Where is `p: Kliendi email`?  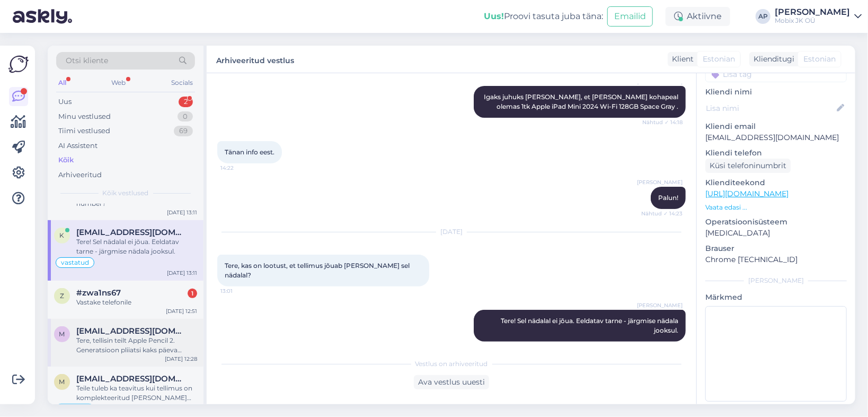
p: Kliendi email is located at coordinates (776, 126).